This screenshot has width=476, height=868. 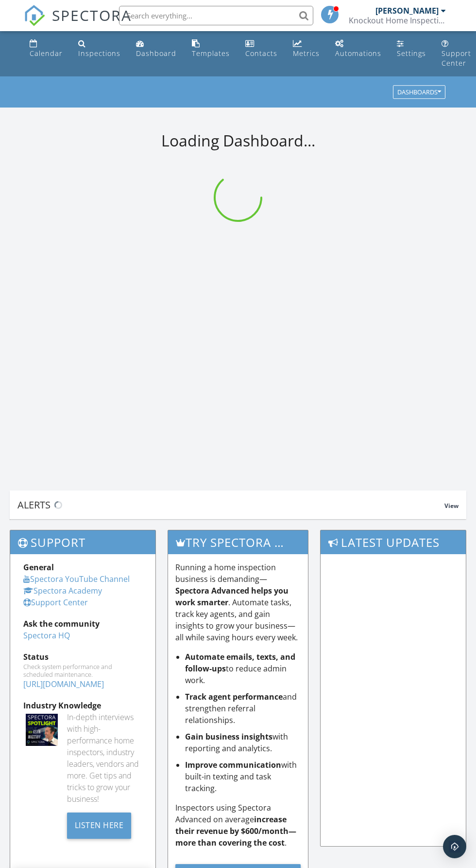 What do you see at coordinates (105, 758) in the screenshot?
I see `div: In-depth interviews with high-performance home inspectors, industry leaders, vendors and more. Ge...` at bounding box center [105, 758].